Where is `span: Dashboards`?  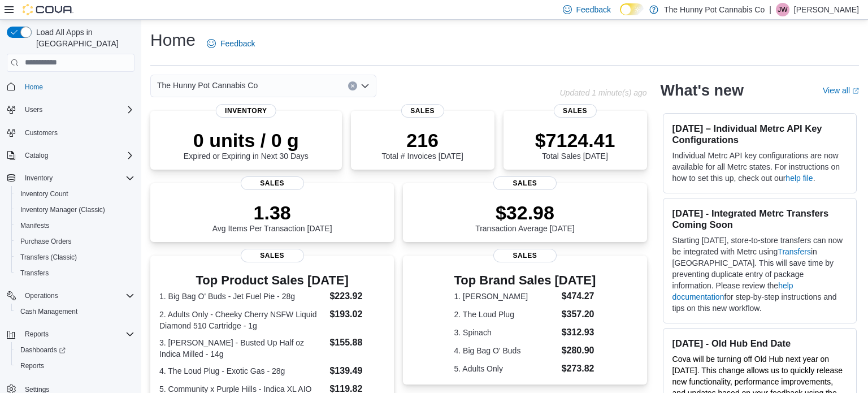
span: Dashboards is located at coordinates (75, 350).